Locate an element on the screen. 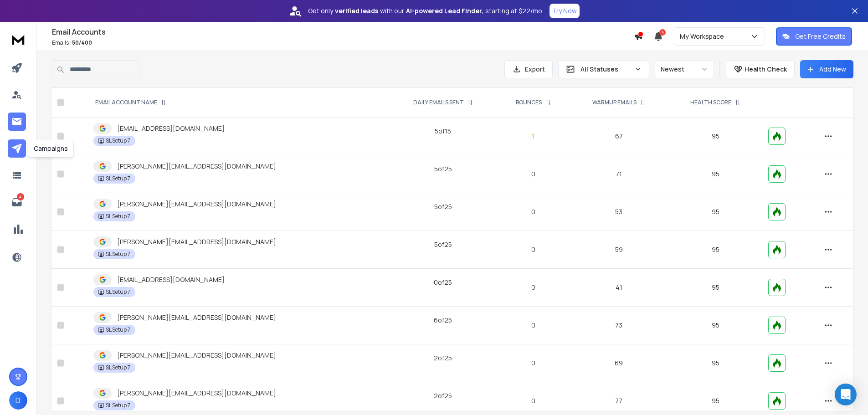  p: BOUNCES is located at coordinates (529, 103).